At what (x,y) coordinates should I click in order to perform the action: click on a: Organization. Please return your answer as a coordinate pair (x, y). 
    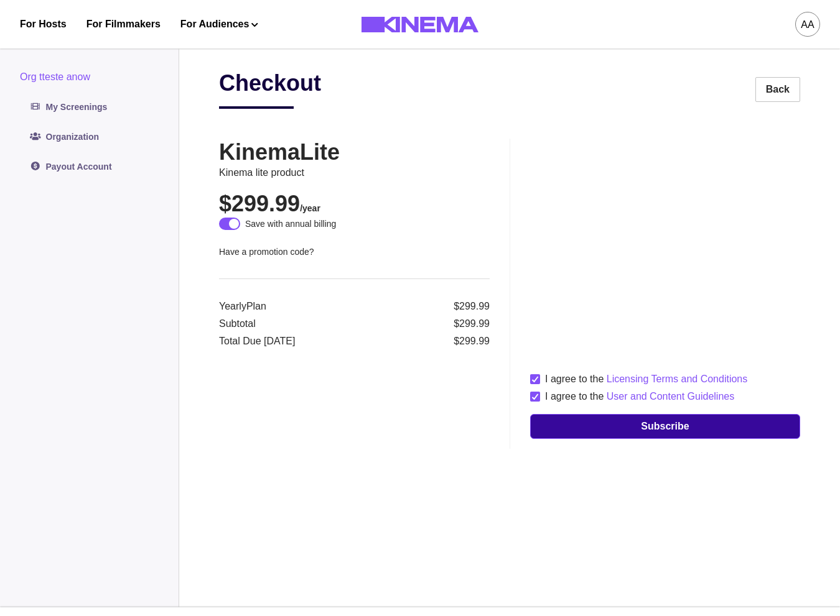
    Looking at the image, I should click on (89, 137).